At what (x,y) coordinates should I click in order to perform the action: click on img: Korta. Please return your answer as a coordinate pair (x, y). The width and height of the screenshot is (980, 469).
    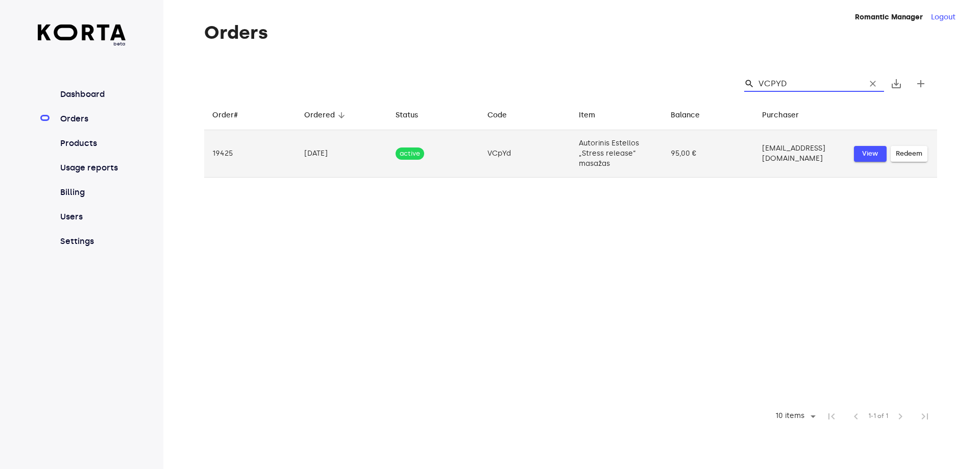
    Looking at the image, I should click on (82, 32).